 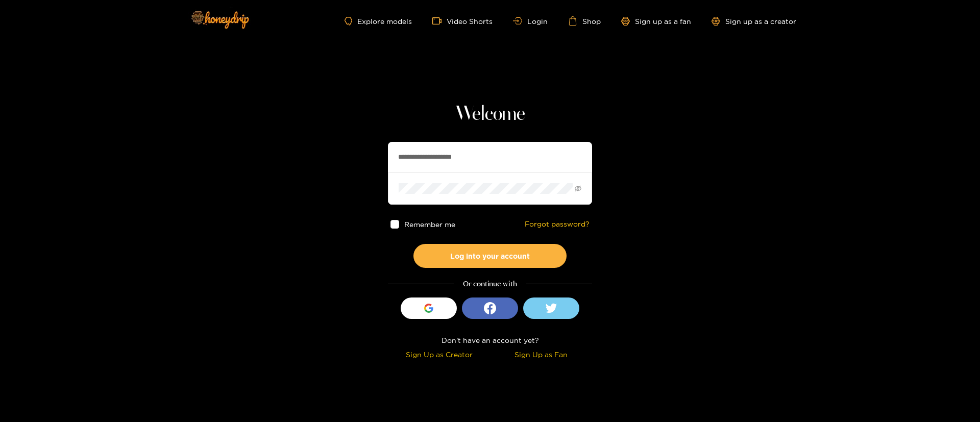 What do you see at coordinates (557, 224) in the screenshot?
I see `a: Forgot password?` at bounding box center [557, 224].